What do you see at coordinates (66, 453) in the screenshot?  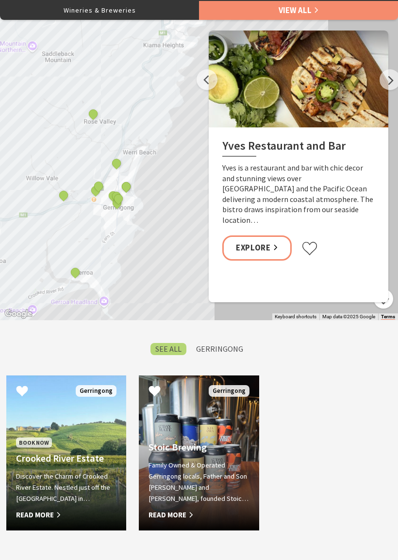 I see `a: Book Now Crooked River Estate Discover the Charm of Crooked River Estate. Nestled just off the [G...` at bounding box center [66, 453].